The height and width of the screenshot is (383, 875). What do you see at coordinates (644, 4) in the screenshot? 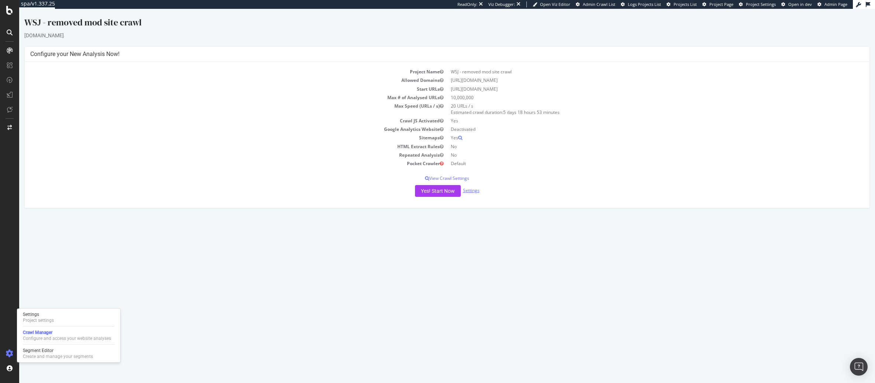
I see `span: Logs Projects List` at bounding box center [644, 4].